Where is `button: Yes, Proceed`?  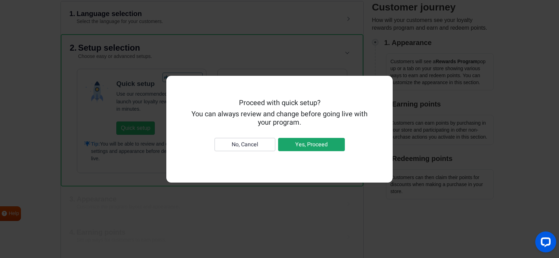 button: Yes, Proceed is located at coordinates (312, 145).